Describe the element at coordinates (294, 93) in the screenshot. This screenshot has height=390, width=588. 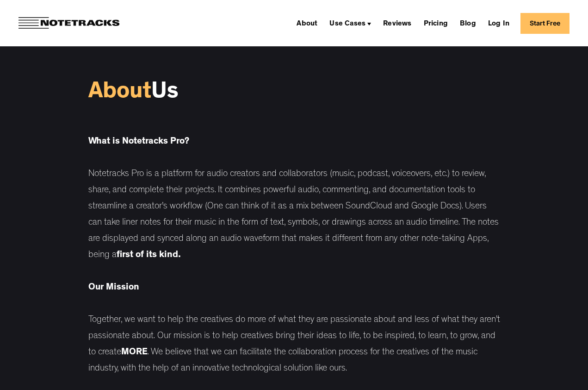
I see `h1: Us` at that location.